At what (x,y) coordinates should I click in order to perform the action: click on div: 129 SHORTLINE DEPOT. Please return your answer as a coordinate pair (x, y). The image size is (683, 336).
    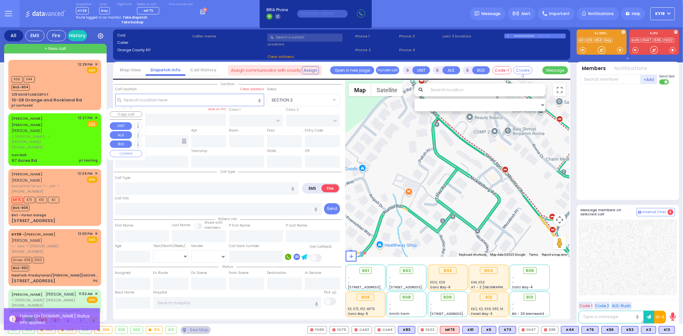
    Looking at the image, I should click on (30, 94).